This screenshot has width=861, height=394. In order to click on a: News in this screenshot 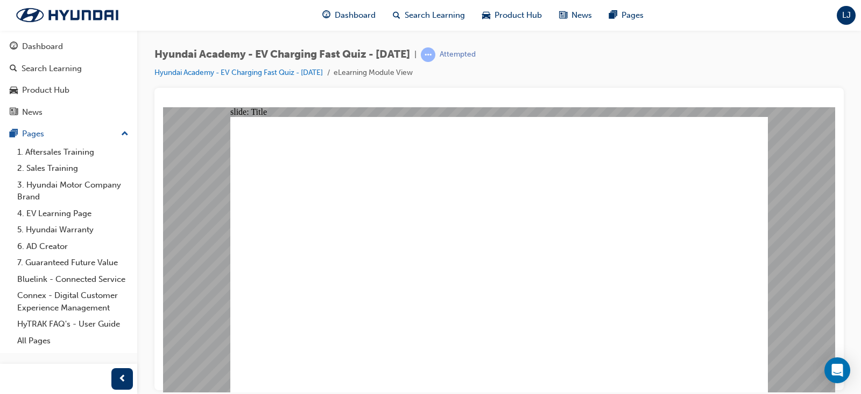, I will do `click(68, 112)`.